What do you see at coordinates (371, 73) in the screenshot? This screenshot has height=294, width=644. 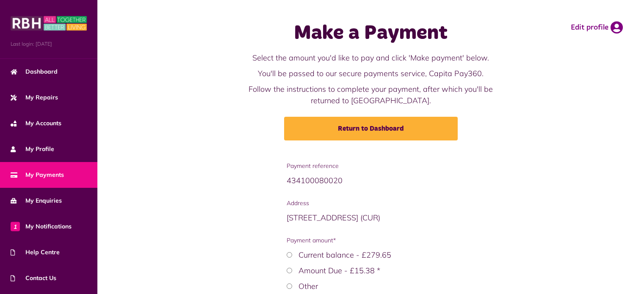 I see `p: You'll be passed to our secure payments service, Capita Pay360.` at bounding box center [371, 73].